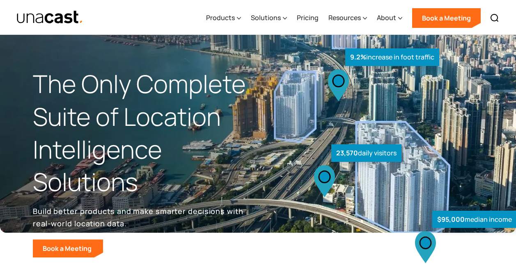 The width and height of the screenshot is (516, 264). Describe the element at coordinates (50, 17) in the screenshot. I see `a: home` at that location.